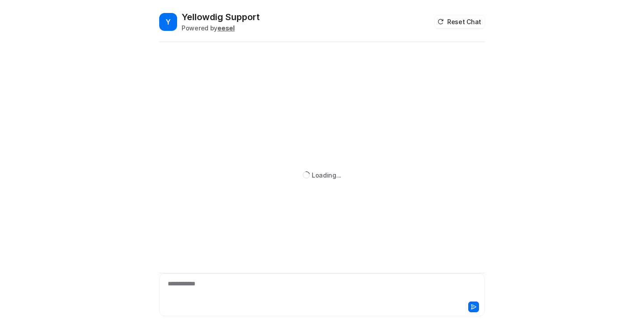 Image resolution: width=644 pixels, height=327 pixels. Describe the element at coordinates (220, 17) in the screenshot. I see `h2: Yellowdig Support` at that location.